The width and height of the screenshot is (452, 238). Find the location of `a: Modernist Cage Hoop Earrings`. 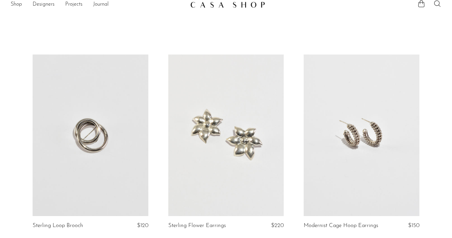

a: Modernist Cage Hoop Earrings is located at coordinates (341, 226).